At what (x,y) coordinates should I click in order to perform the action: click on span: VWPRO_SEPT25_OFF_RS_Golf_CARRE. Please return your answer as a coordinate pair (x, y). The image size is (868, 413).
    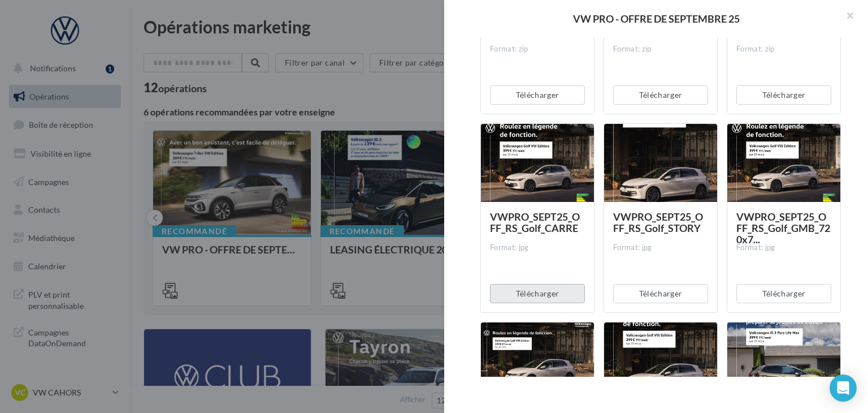
    Looking at the image, I should click on (535, 223).